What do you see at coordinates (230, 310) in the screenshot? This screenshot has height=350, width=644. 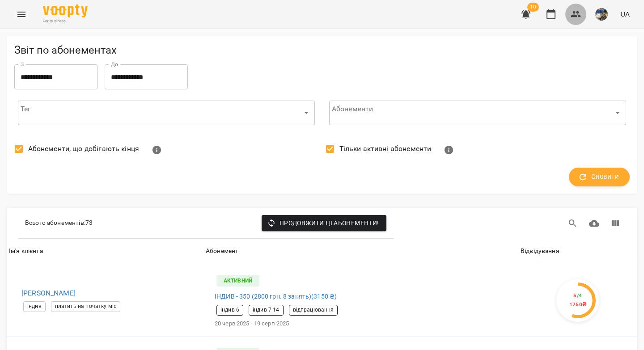 I see `span: індив 6` at bounding box center [230, 310].